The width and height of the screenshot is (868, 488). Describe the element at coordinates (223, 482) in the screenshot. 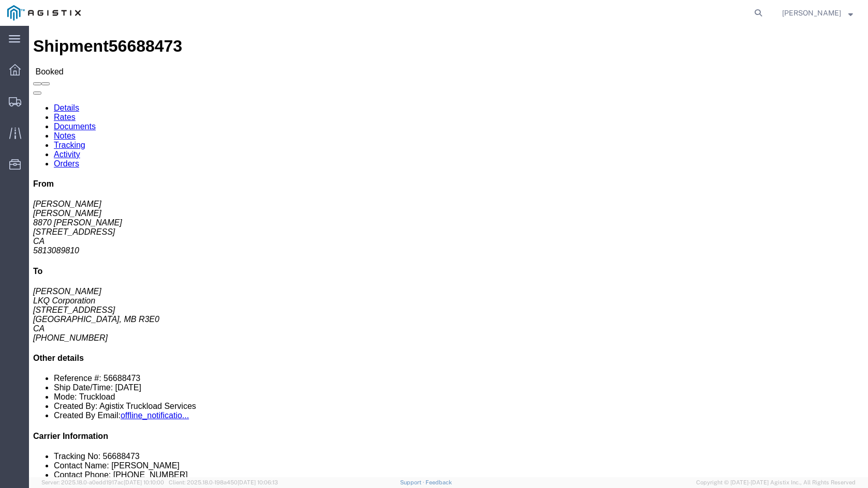

I see `span: Client: 2025.18.0-198a450` at that location.